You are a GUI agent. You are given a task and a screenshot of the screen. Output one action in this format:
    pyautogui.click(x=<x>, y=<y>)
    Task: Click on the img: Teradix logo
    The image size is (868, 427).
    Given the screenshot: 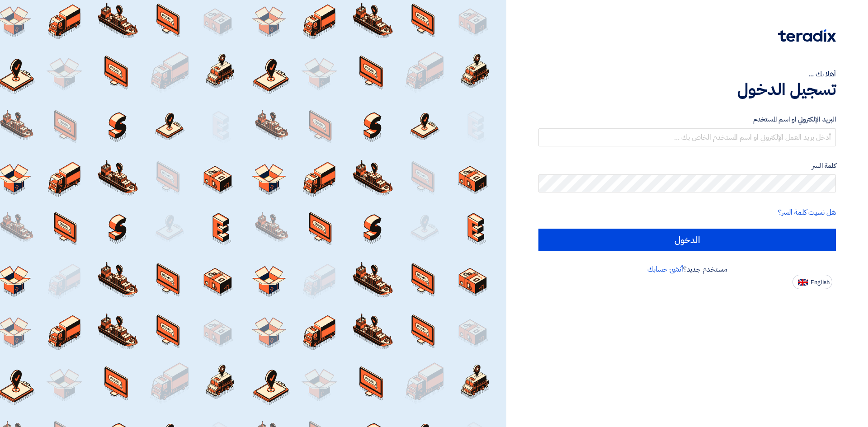 What is the action you would take?
    pyautogui.click(x=807, y=36)
    